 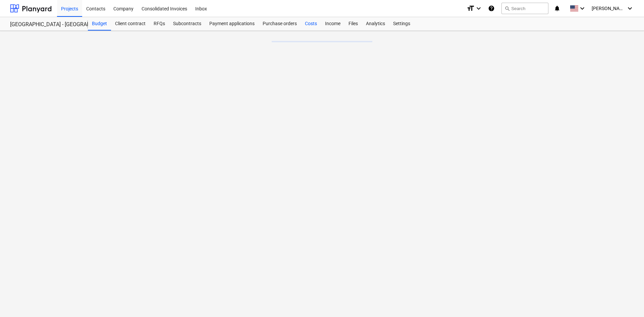 I want to click on a: Files, so click(x=353, y=24).